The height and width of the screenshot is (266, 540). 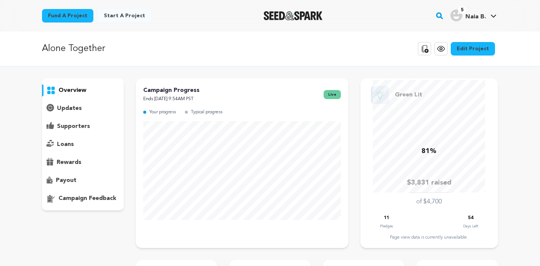 I want to click on span: Naia B., so click(x=475, y=17).